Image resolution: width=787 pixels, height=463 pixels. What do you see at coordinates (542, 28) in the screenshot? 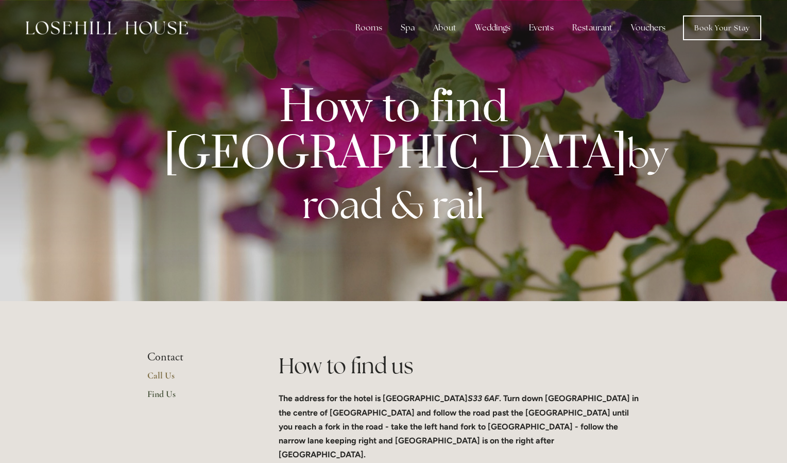
I see `div: Events` at bounding box center [542, 28].